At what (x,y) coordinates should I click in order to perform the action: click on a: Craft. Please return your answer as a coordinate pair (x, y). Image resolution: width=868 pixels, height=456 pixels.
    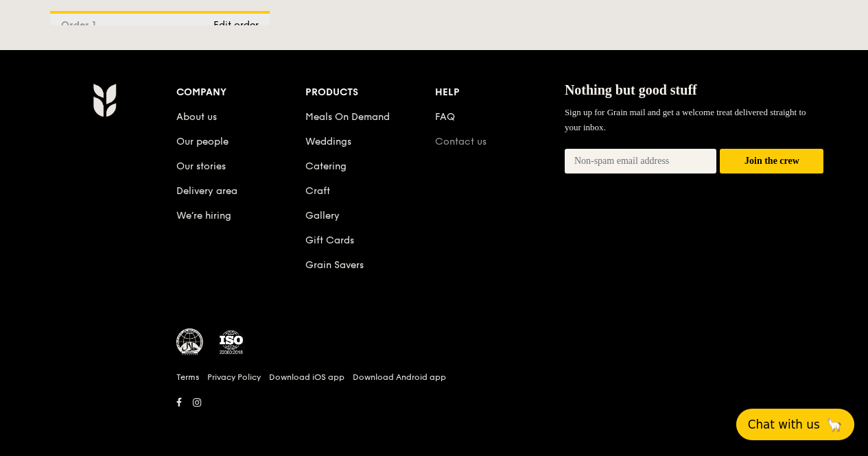
    Looking at the image, I should click on (318, 191).